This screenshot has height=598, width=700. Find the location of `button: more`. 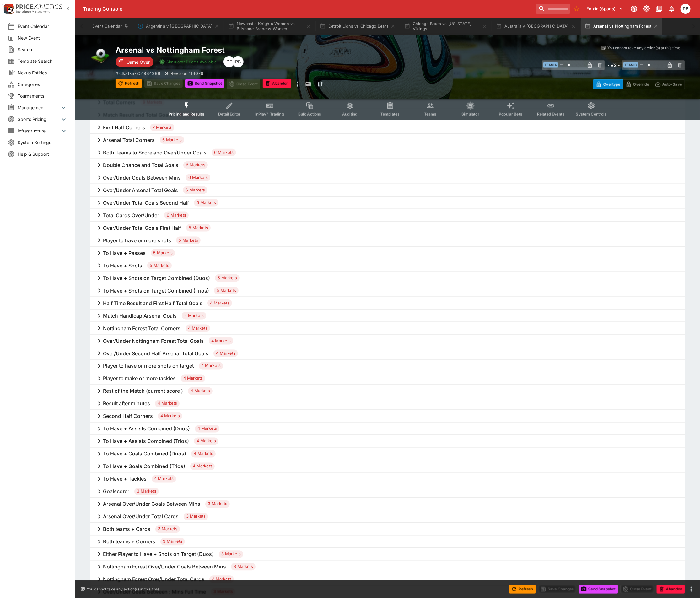

button: more is located at coordinates (692, 589).